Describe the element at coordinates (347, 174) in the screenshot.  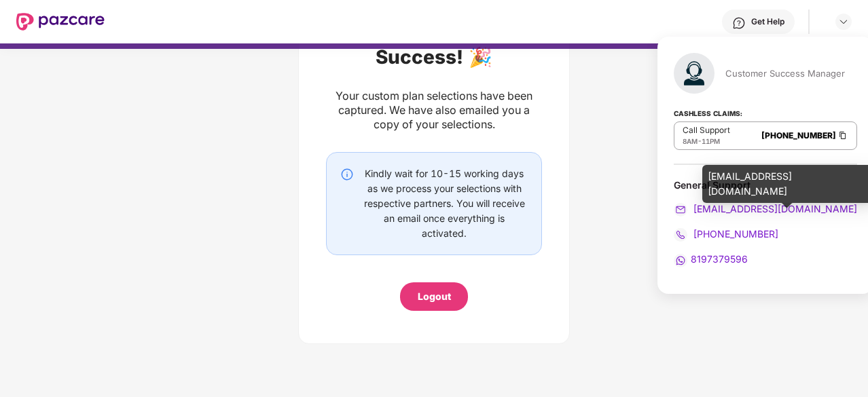
I see `img: svg+xml;base64,PHN2ZyBpZD0iSW5mby0yMHgyMCIgeG1sbnM9Imh0dHA6Ly93d3cudzMub3JnLzIwMDAvc3ZnIiB3aWR0aD...` at that location.